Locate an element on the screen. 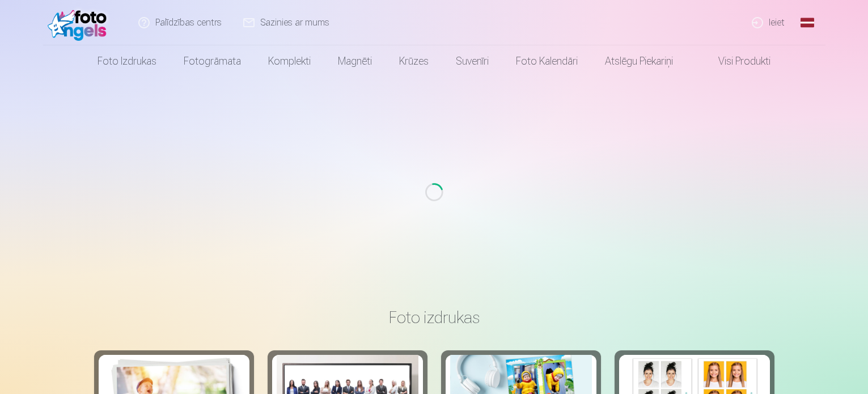 The image size is (868, 394). a: Atslēgu piekariņi is located at coordinates (639, 61).